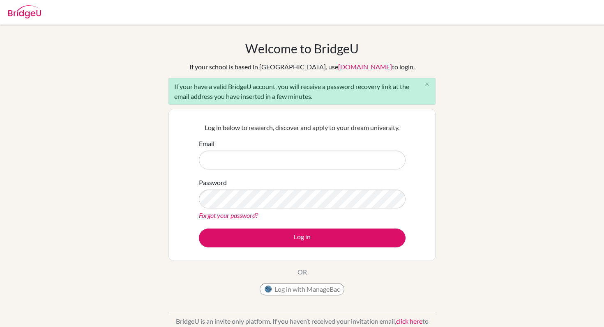 Image resolution: width=604 pixels, height=327 pixels. Describe the element at coordinates (25, 12) in the screenshot. I see `img: Bridge-U` at that location.